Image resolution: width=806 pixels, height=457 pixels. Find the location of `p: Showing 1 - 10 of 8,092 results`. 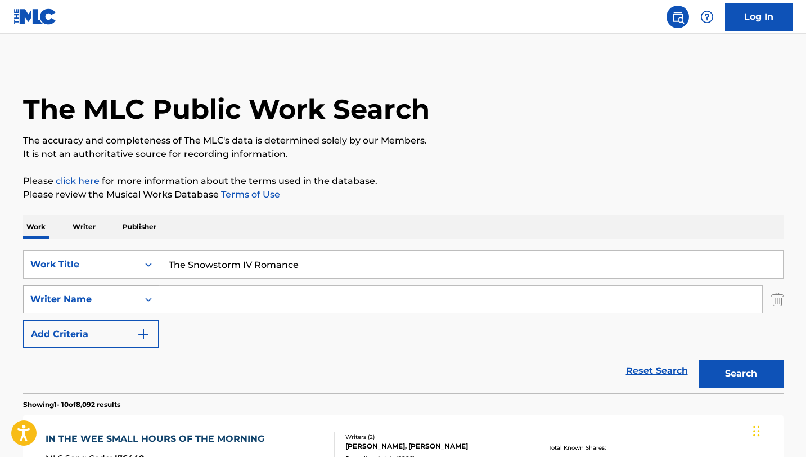

p: Showing 1 - 10 of 8,092 results is located at coordinates (71, 404).